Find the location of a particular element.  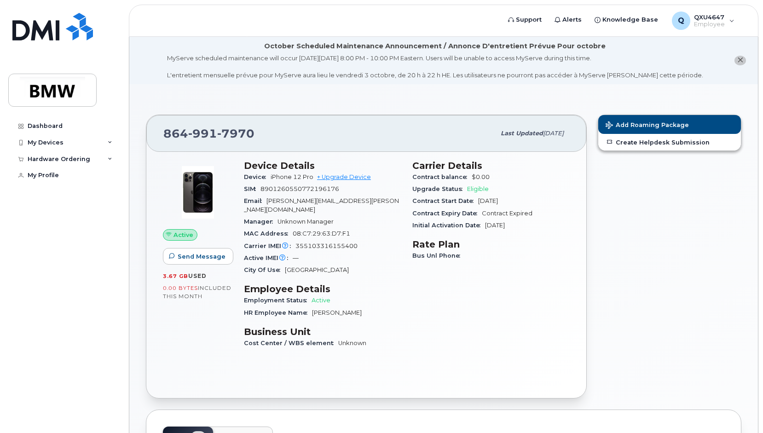

span: 991 is located at coordinates (203, 133).